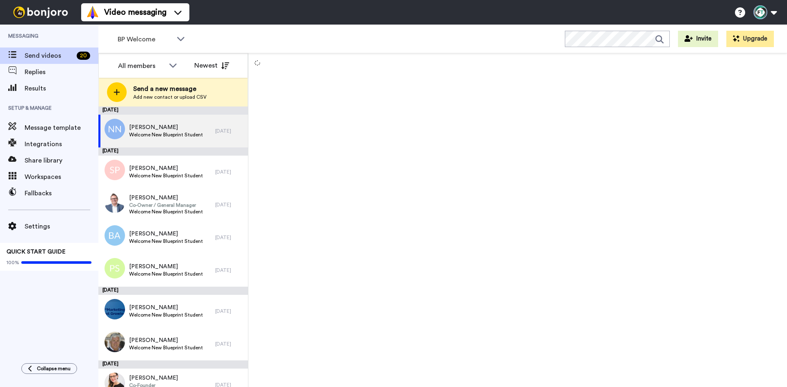  Describe the element at coordinates (115, 236) in the screenshot. I see `img: ba.png` at that location.